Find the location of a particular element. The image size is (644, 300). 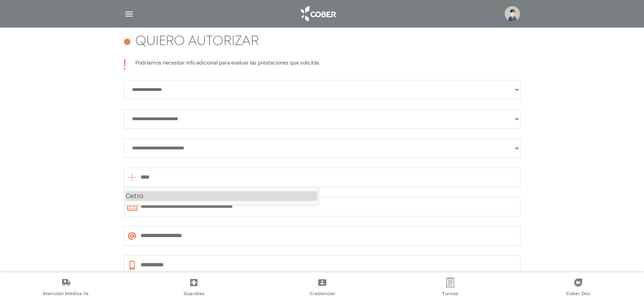

span: Credencial is located at coordinates (322, 295).